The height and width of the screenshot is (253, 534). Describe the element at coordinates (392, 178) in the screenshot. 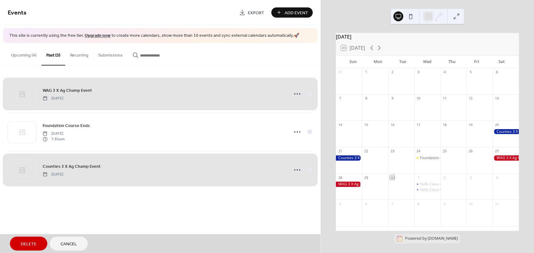

I see `div: 30` at that location.